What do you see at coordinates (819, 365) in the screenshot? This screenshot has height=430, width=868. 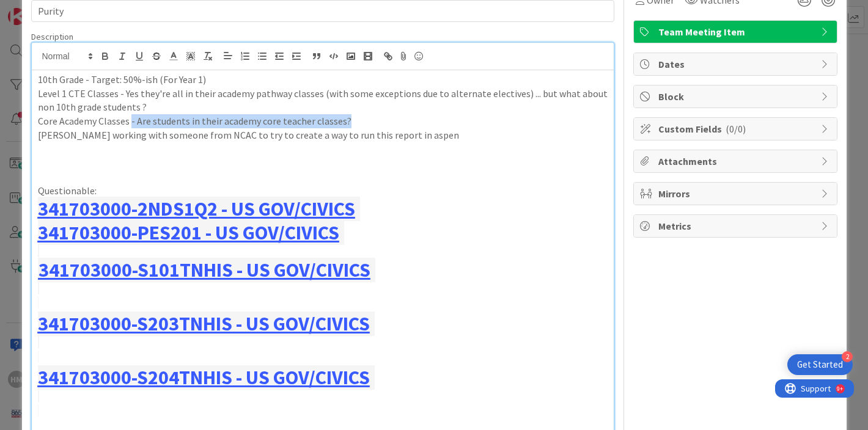 I see `div: Open Get Started checklist, remaining modules: 2` at bounding box center [819, 365].